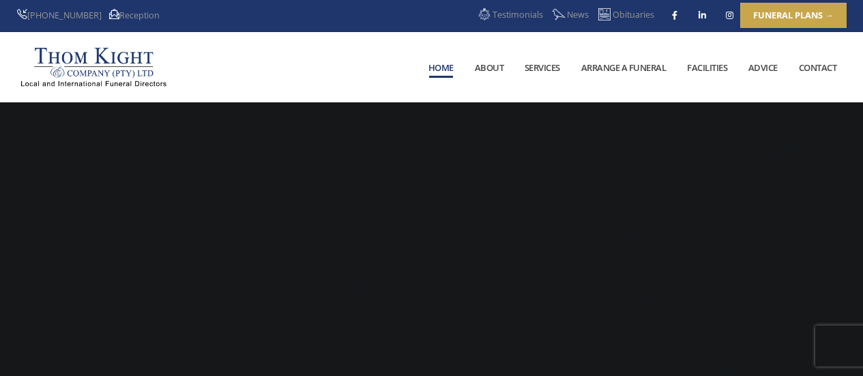  Describe the element at coordinates (625, 16) in the screenshot. I see `a: Obituaries` at that location.